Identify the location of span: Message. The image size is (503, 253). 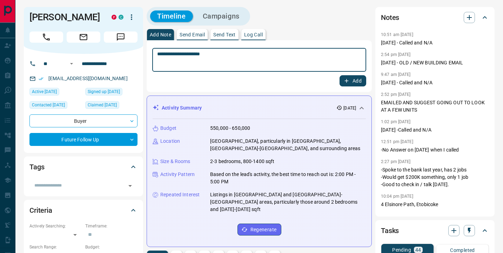
(121, 37).